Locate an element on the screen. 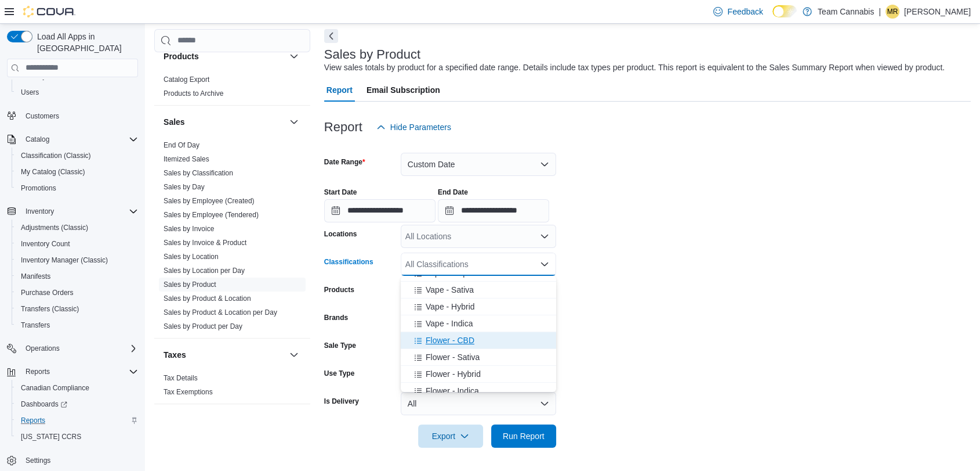 The width and height of the screenshot is (980, 471). a: Sales by Product per Day is located at coordinates (203, 326).